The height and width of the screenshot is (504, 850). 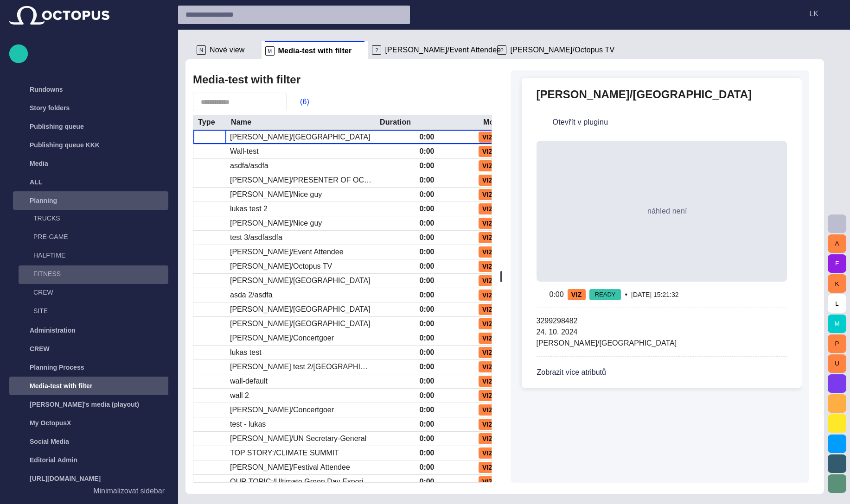 What do you see at coordinates (270, 51) in the screenshot?
I see `p: M` at bounding box center [270, 51].